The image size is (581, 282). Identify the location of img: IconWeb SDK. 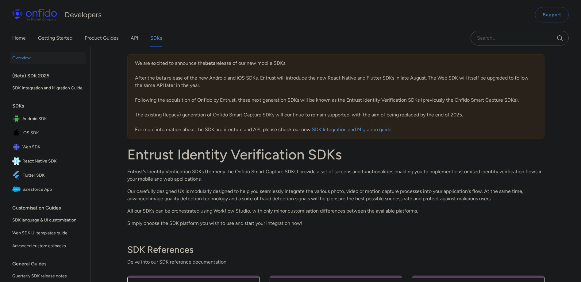
(17, 147).